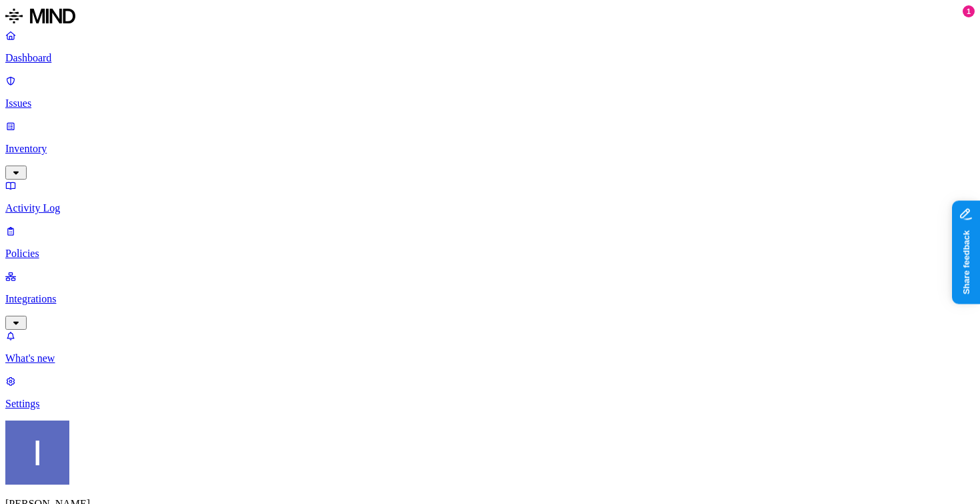  What do you see at coordinates (490, 148) in the screenshot?
I see `p: Inventory` at bounding box center [490, 148].